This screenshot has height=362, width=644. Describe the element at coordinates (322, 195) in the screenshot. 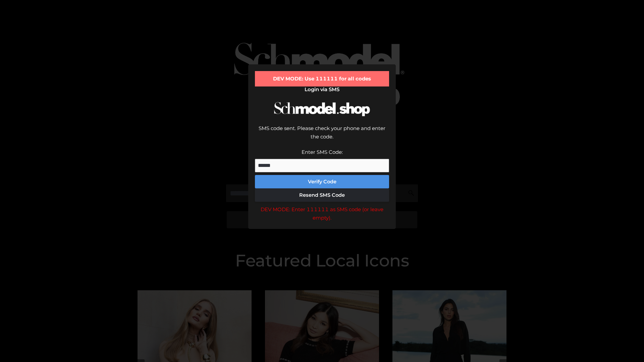

I see `button: Resend SMS Code` at that location.